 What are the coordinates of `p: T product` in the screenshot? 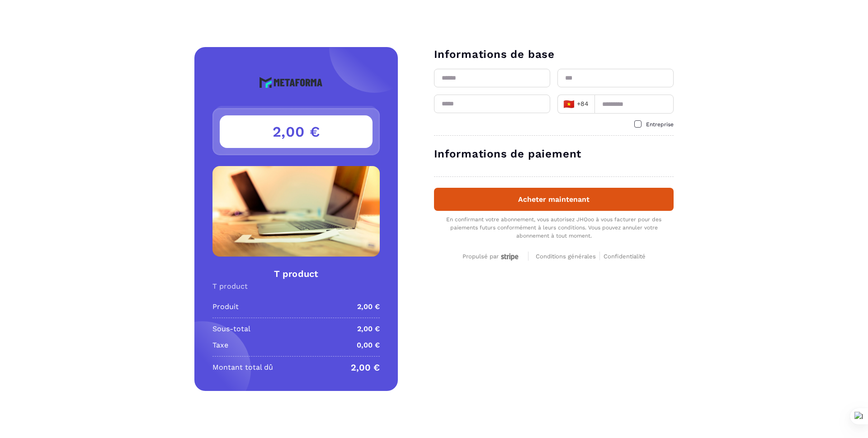 It's located at (296, 286).